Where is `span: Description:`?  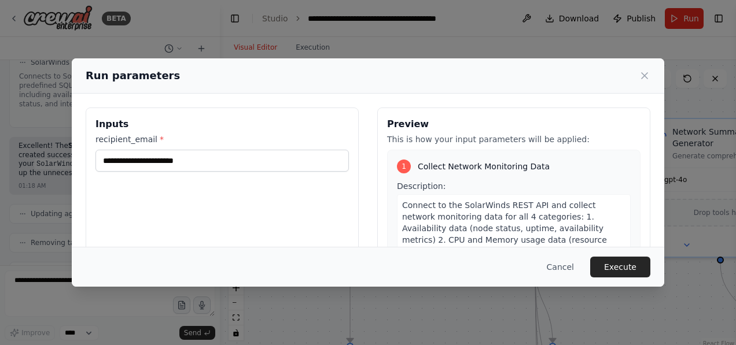
span: Description: is located at coordinates (421, 186).